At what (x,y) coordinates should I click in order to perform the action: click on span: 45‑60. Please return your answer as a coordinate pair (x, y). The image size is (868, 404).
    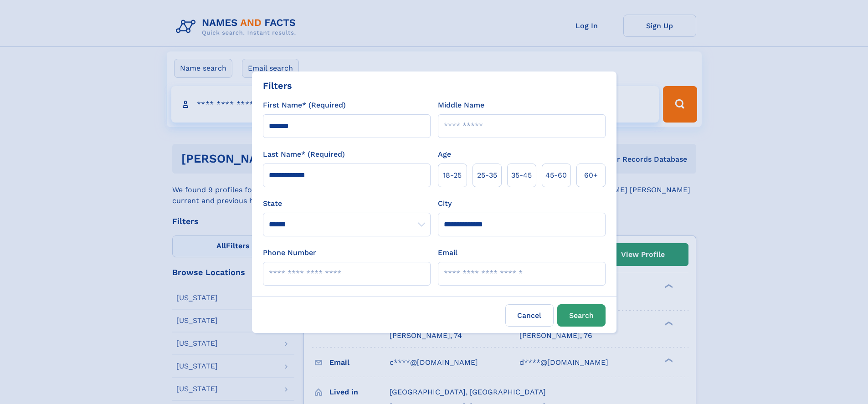
    Looking at the image, I should click on (556, 175).